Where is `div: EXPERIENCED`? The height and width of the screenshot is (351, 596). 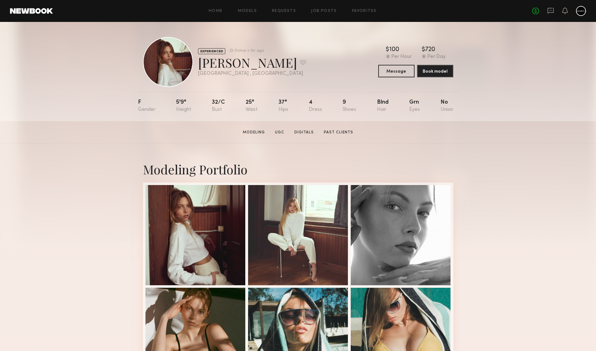 div: EXPERIENCED is located at coordinates (212, 51).